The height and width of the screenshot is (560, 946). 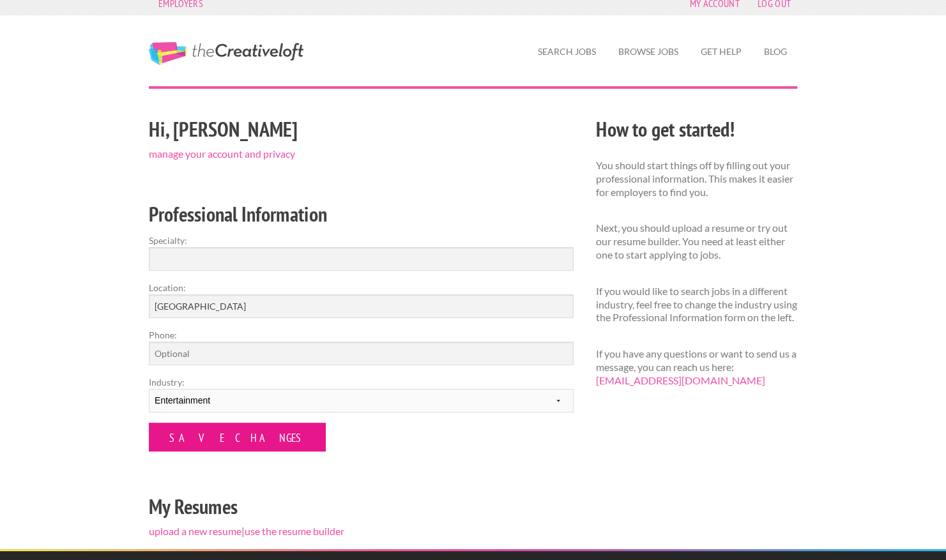 I want to click on p: You should start things off by filling out your professional information. This makes it easier fo..., so click(x=696, y=179).